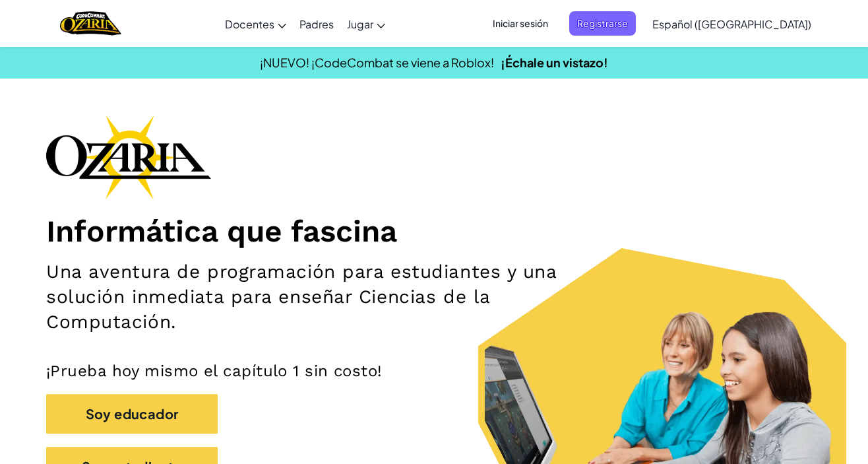  Describe the element at coordinates (434, 231) in the screenshot. I see `h1: Informática que fascina` at that location.